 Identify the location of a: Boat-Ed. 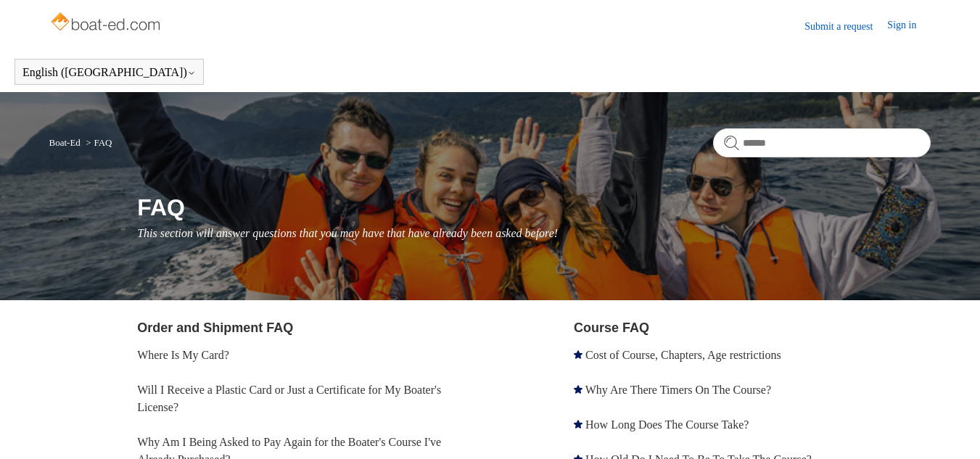
(64, 143).